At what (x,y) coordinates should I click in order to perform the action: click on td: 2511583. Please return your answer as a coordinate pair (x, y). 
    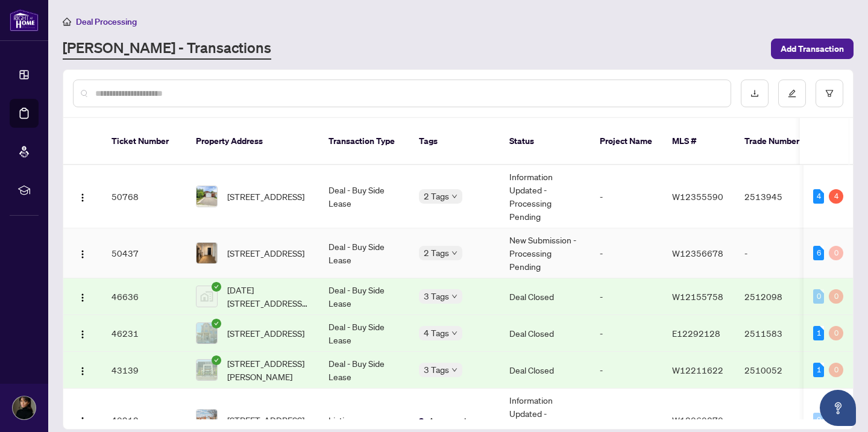
    Looking at the image, I should click on (777, 333).